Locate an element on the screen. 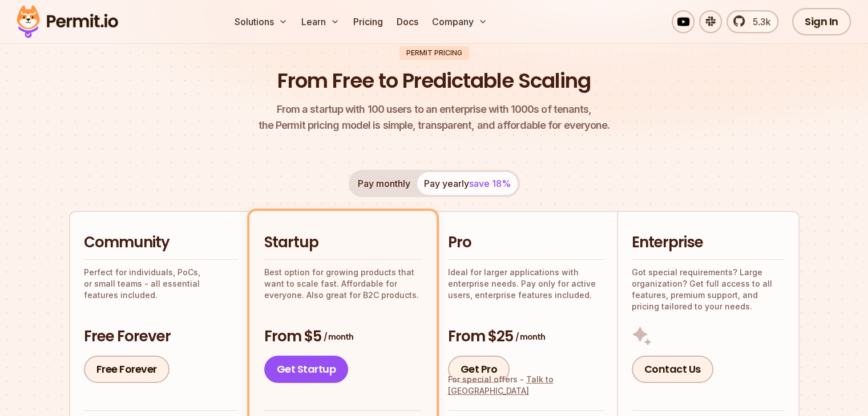  a: Free Forever is located at coordinates (126, 370).